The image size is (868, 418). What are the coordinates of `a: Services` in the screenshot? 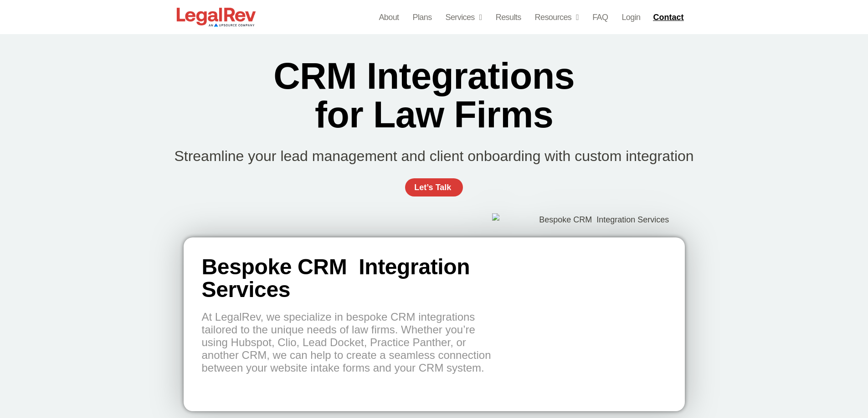 It's located at (464, 18).